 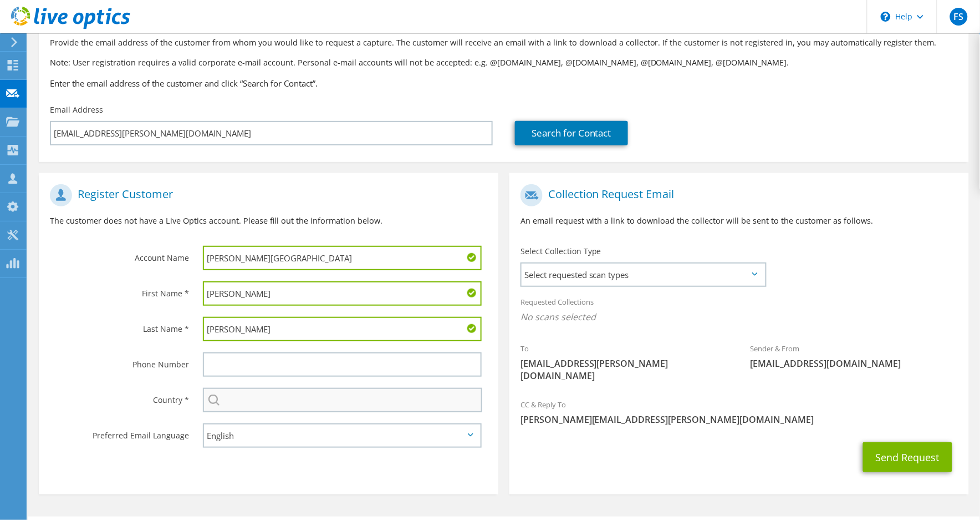 What do you see at coordinates (739, 317) in the screenshot?
I see `span: No scans selected` at bounding box center [739, 317].